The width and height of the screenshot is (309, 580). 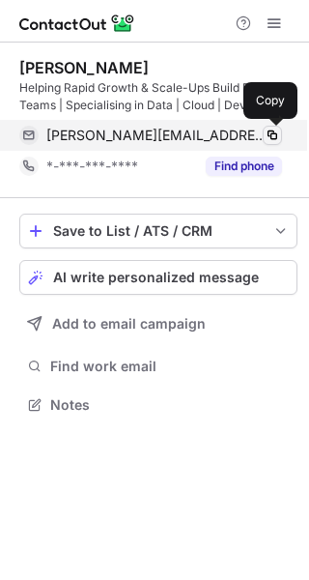 What do you see at coordinates (129, 324) in the screenshot?
I see `span: Add to email campaign` at bounding box center [129, 324].